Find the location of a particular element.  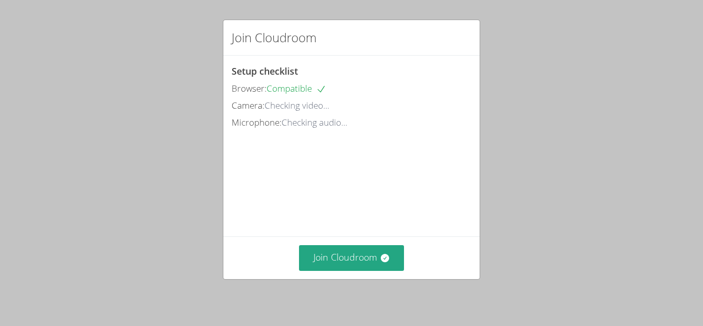

span: Camera: is located at coordinates (248, 105).